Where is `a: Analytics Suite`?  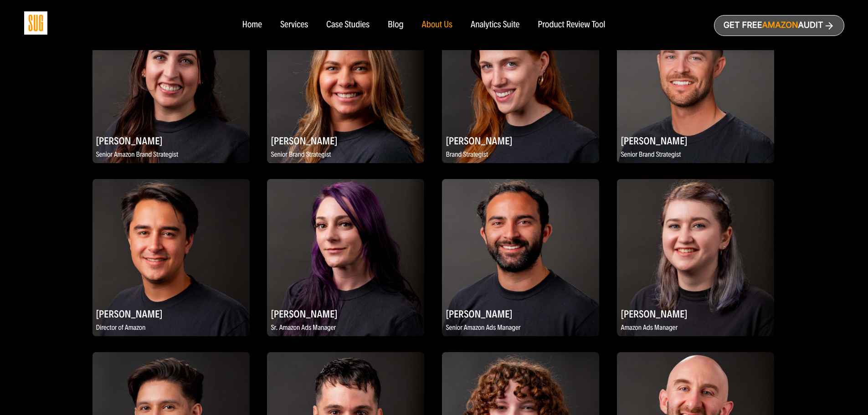 a: Analytics Suite is located at coordinates (495, 25).